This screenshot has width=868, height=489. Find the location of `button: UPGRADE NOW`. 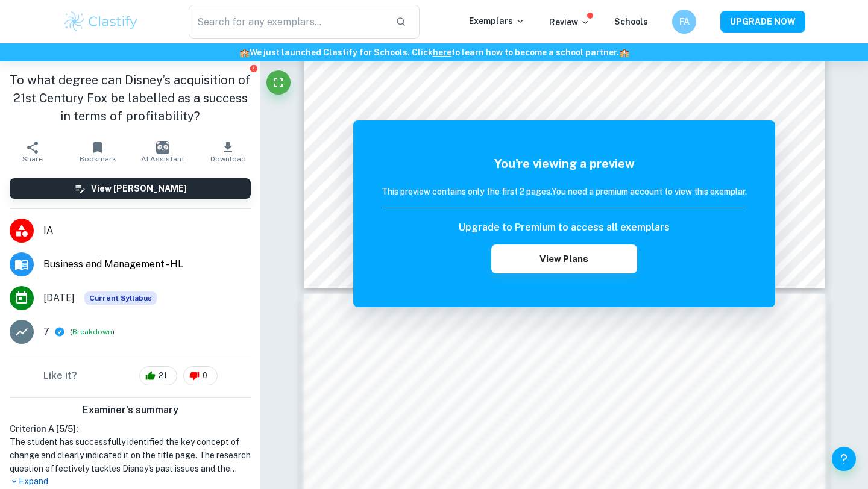

button: UPGRADE NOW is located at coordinates (763, 21).